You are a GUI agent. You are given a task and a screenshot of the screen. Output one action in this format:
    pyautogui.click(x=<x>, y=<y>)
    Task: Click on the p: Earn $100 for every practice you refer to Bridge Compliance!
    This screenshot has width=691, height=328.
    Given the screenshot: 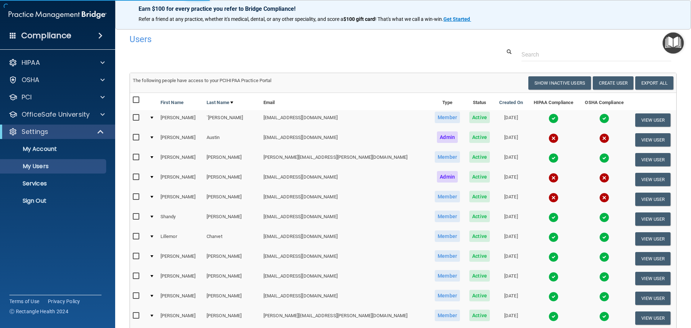 What is the action you would take?
    pyautogui.click(x=403, y=9)
    